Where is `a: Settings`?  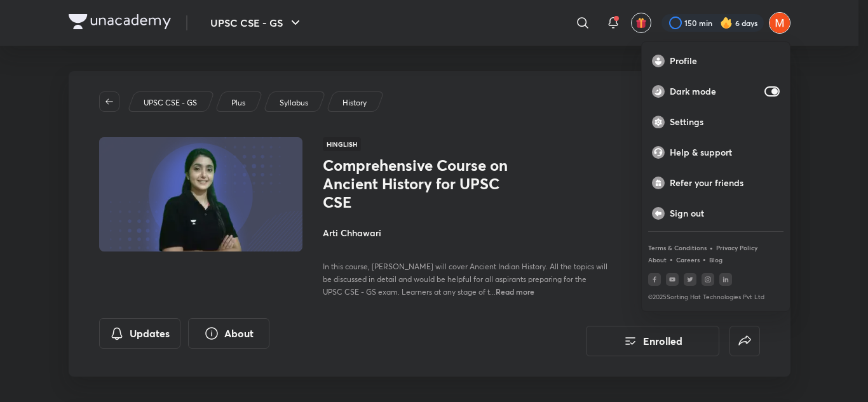
a: Settings is located at coordinates (715, 122).